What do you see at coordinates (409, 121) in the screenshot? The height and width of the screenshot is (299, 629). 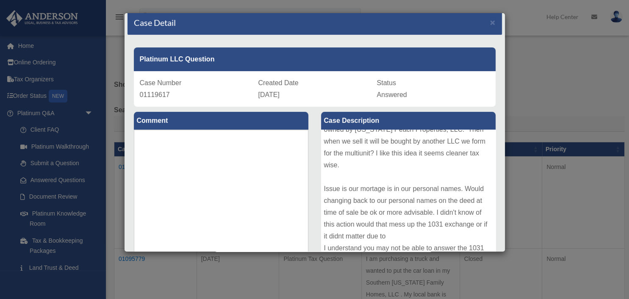 I see `label: Case Description` at bounding box center [409, 121].